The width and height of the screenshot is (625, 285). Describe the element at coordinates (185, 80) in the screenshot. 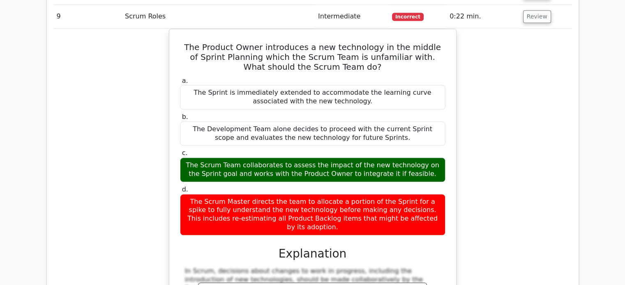

I see `span: a.` at that location.